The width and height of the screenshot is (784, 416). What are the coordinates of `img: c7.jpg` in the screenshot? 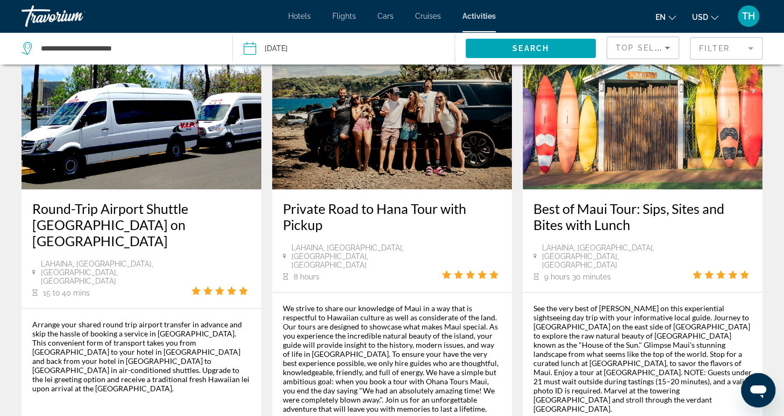 It's located at (643, 103).